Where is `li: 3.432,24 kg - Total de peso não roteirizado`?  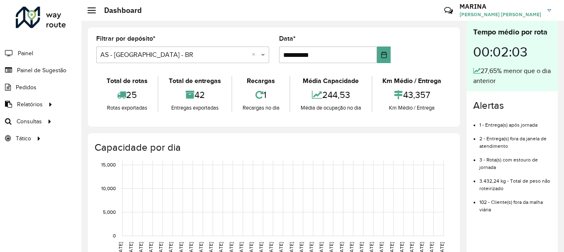 li: 3.432,24 kg - Total de peso não roteirizado is located at coordinates (515, 181).